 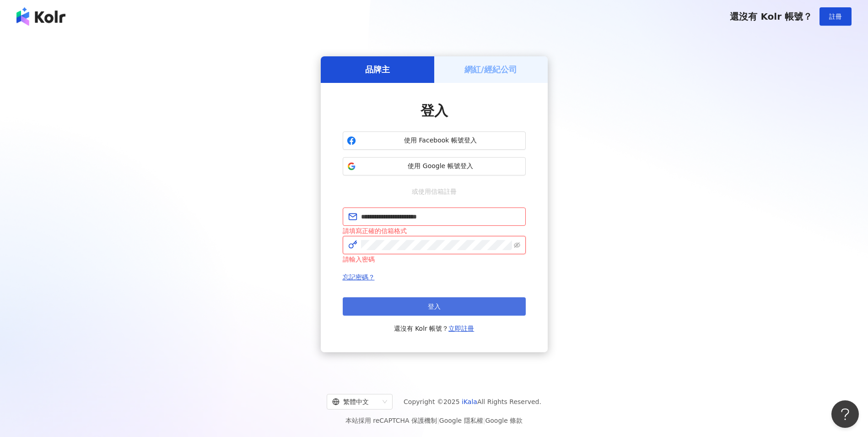 What do you see at coordinates (835, 17) in the screenshot?
I see `span: 註冊` at bounding box center [835, 17].